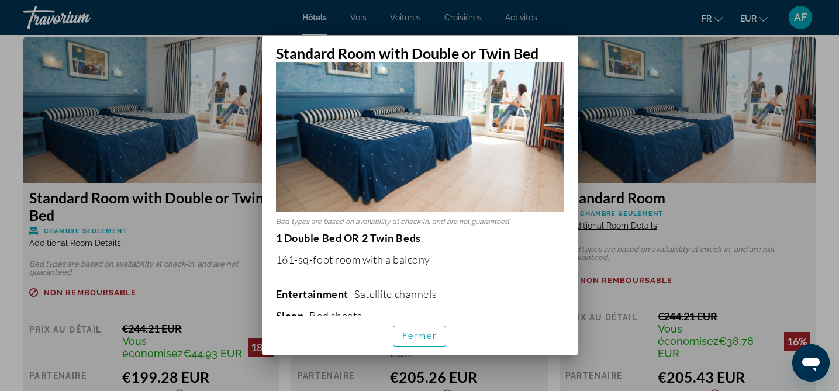 The width and height of the screenshot is (839, 391). Describe the element at coordinates (312, 294) in the screenshot. I see `b: Entertainment` at that location.